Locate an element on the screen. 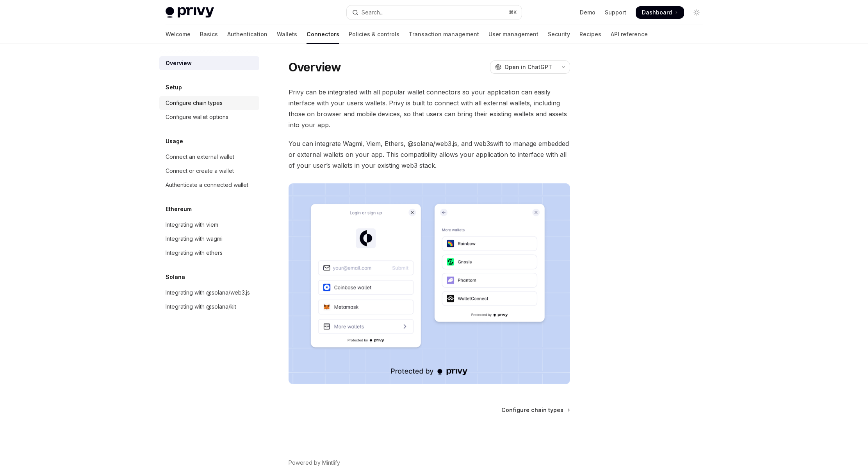  a: Authentication is located at coordinates (247, 34).